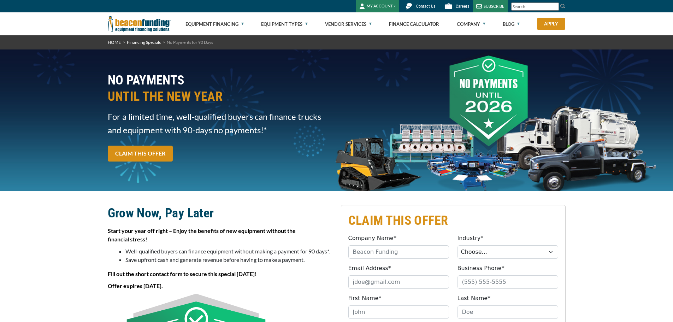 The height and width of the screenshot is (322, 673). I want to click on label: Email Address*, so click(370, 268).